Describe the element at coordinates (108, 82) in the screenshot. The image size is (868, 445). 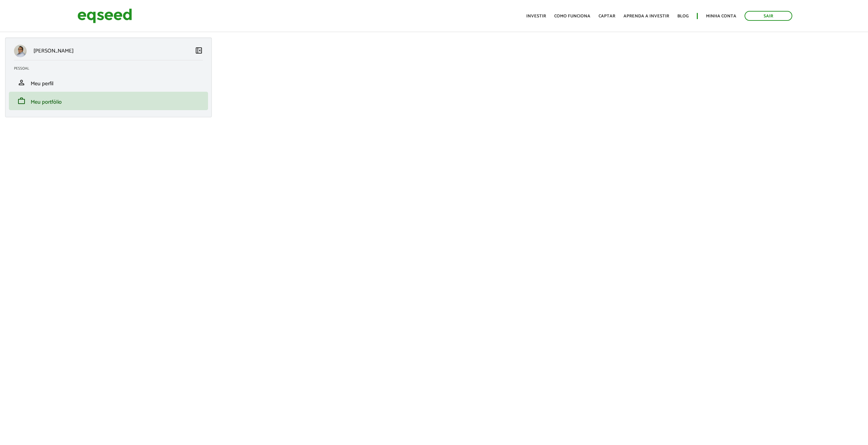
I see `li: Meu perfil` at that location.